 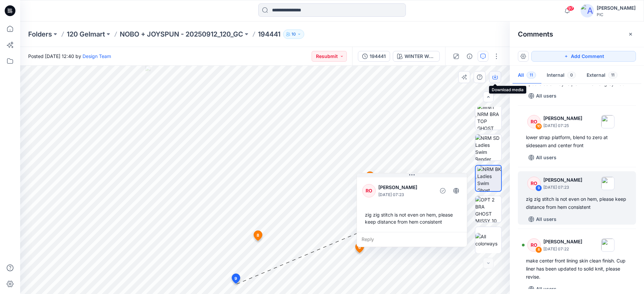 What do you see at coordinates (535, 34) in the screenshot?
I see `h2: Comments` at bounding box center [535, 34].